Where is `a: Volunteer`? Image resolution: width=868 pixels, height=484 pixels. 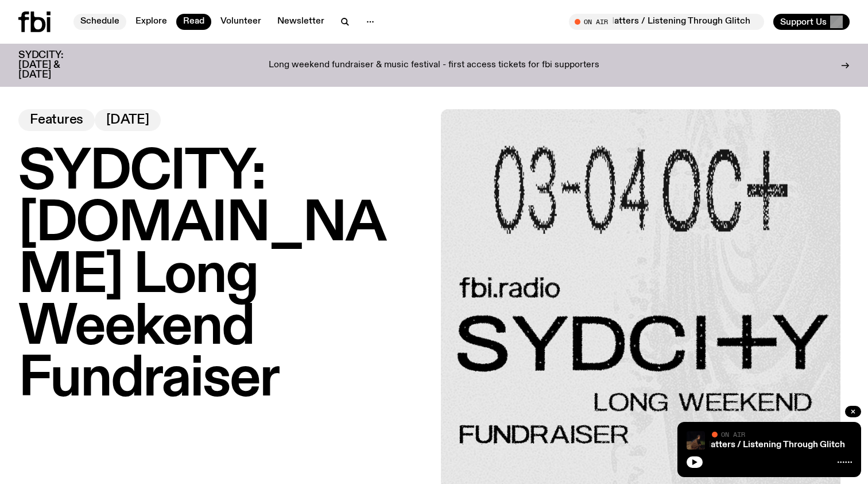 a: Volunteer is located at coordinates (240, 22).